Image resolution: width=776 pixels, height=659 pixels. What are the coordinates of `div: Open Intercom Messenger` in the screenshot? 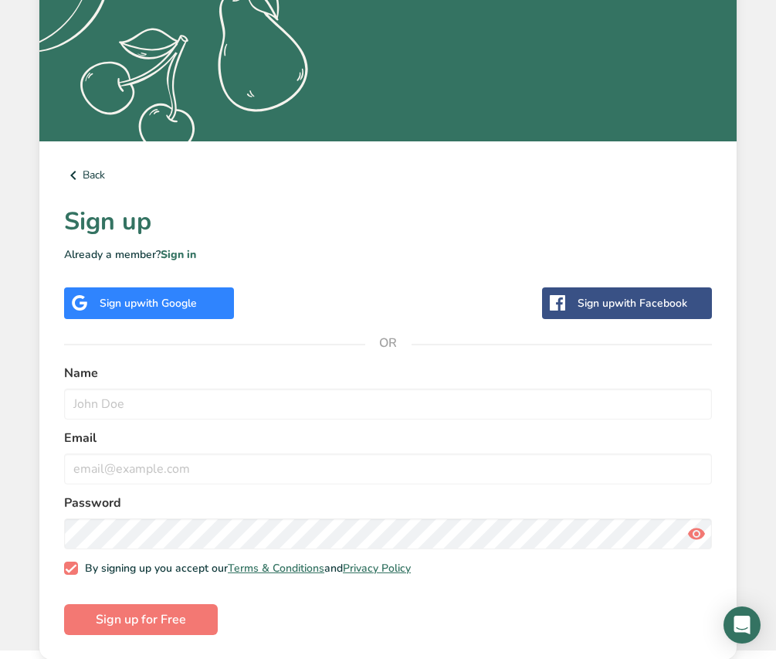 It's located at (742, 625).